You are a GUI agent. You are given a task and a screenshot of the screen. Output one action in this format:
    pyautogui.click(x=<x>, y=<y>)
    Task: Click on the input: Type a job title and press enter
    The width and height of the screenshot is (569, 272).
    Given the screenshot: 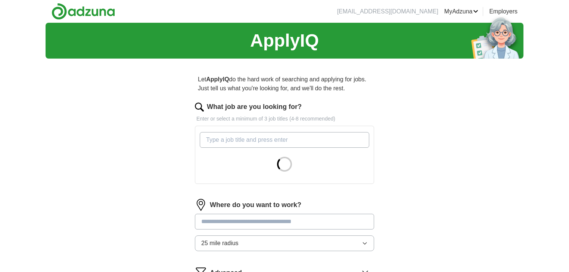 What is the action you would take?
    pyautogui.click(x=285, y=140)
    